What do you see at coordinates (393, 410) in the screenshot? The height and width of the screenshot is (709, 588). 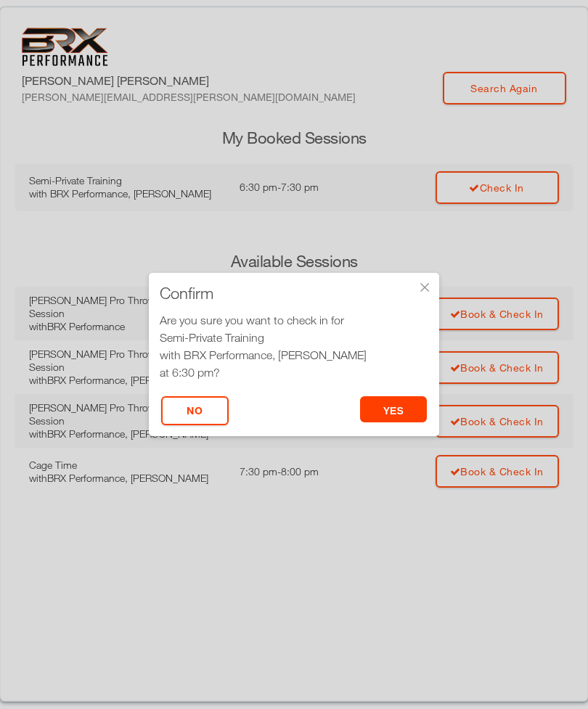 I see `button: yes` at bounding box center [393, 410].